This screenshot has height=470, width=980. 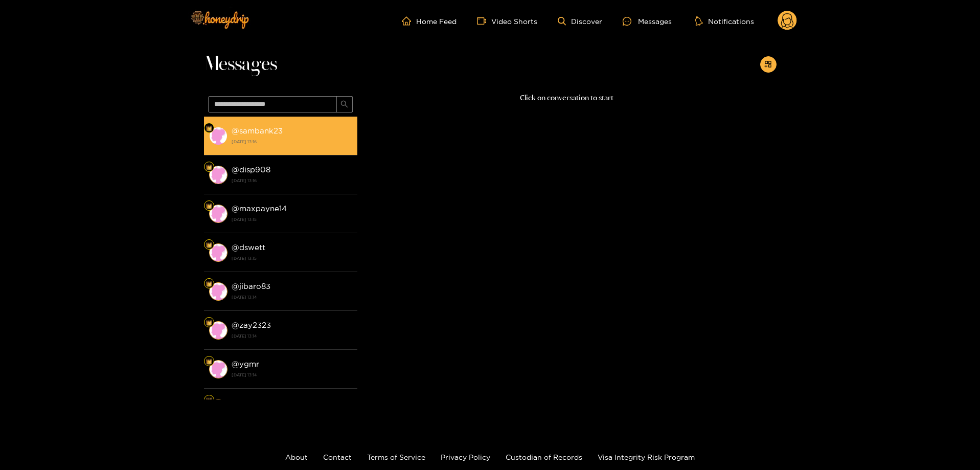 What do you see at coordinates (429, 21) in the screenshot?
I see `a: Home Feed` at bounding box center [429, 21].